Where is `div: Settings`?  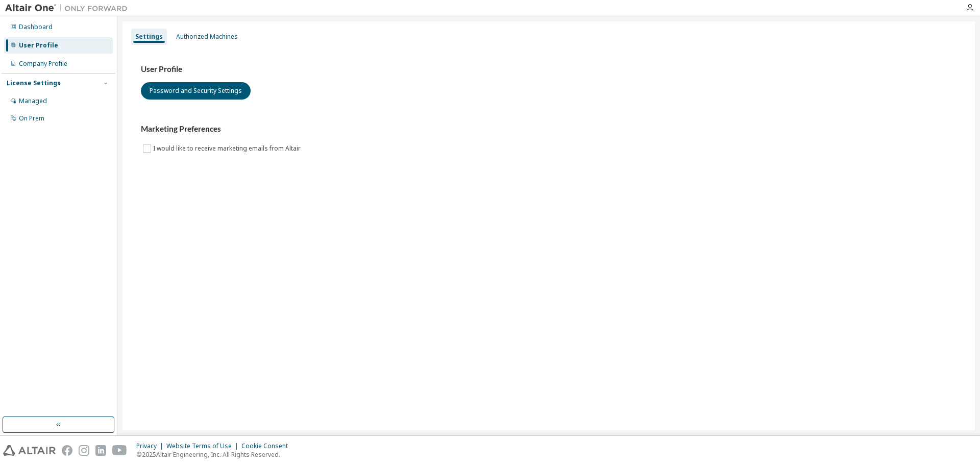 div: Settings is located at coordinates (149, 37).